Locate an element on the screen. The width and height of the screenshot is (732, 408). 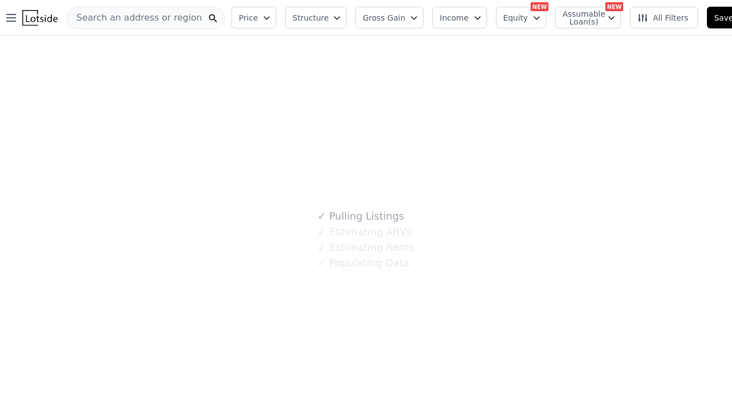
button: All Filters is located at coordinates (664, 17).